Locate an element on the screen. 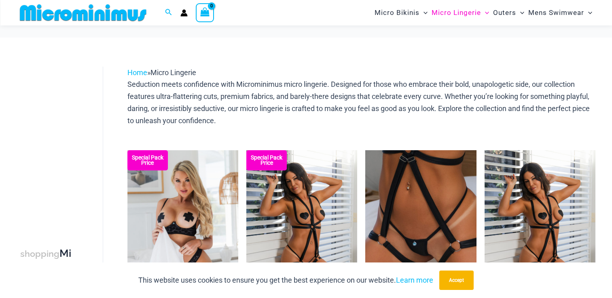  a: Learn more is located at coordinates (414, 280).